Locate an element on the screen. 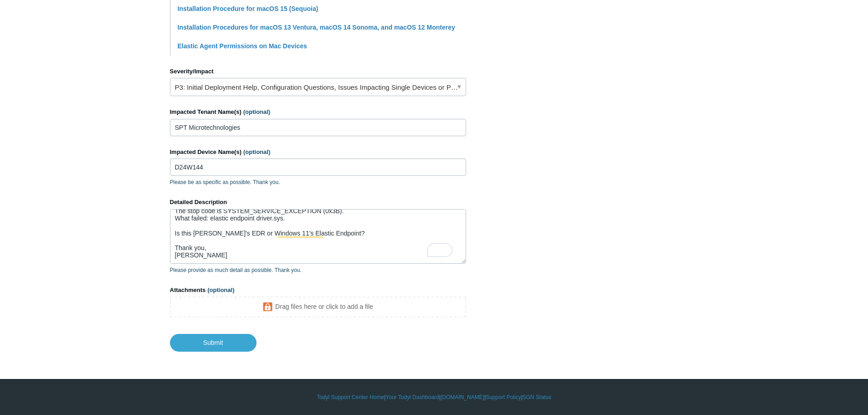 The width and height of the screenshot is (868, 415). a: P3: Initial Deployment Help, Configuration Questions, Issues Impacting Single Devices or Past Out... is located at coordinates (318, 87).